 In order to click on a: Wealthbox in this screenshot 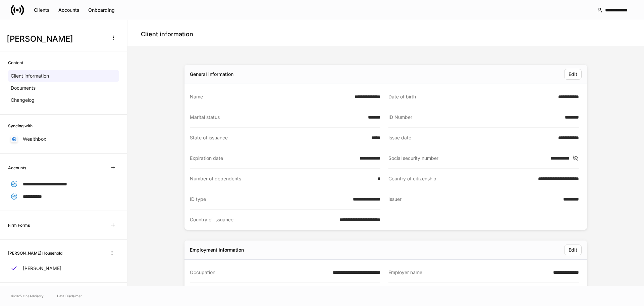, I will do `click(64, 139)`.